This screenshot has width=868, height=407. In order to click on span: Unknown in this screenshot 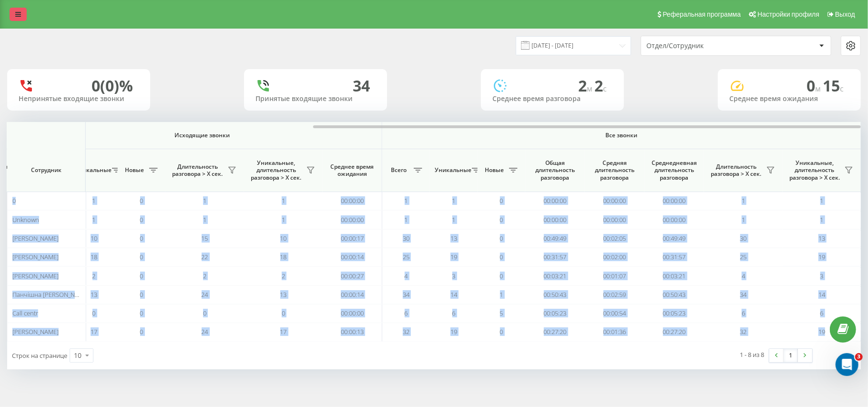, I will do `click(26, 220)`.